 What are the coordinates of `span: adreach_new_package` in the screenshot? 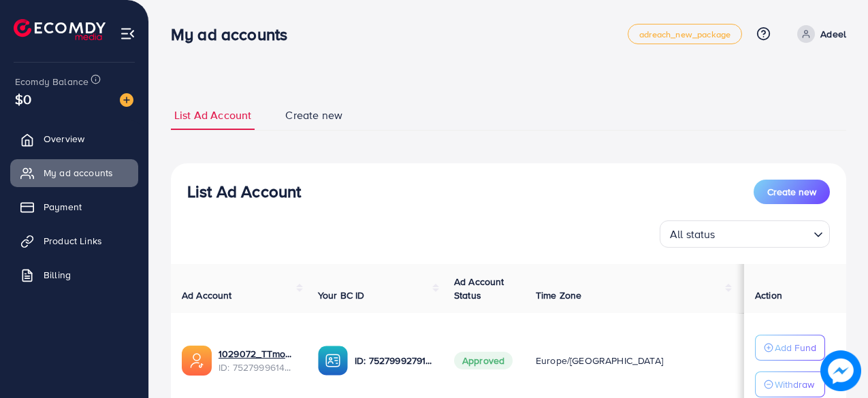 It's located at (685, 34).